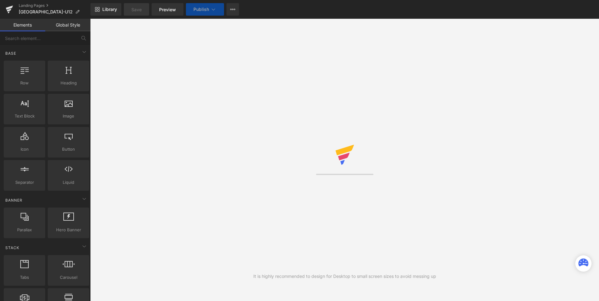 The height and width of the screenshot is (301, 599). Describe the element at coordinates (110, 9) in the screenshot. I see `span: Library` at that location.